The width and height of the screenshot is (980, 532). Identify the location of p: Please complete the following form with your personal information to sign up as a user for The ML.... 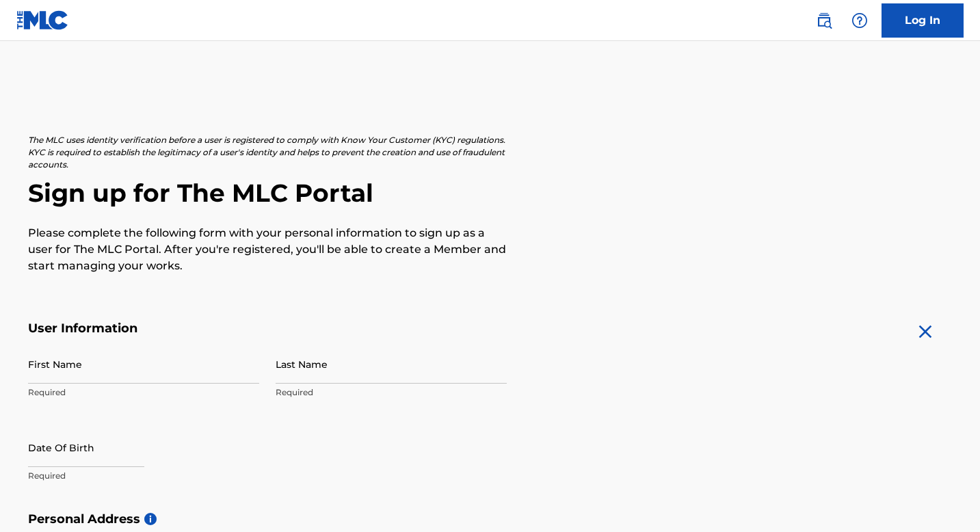
(267, 250).